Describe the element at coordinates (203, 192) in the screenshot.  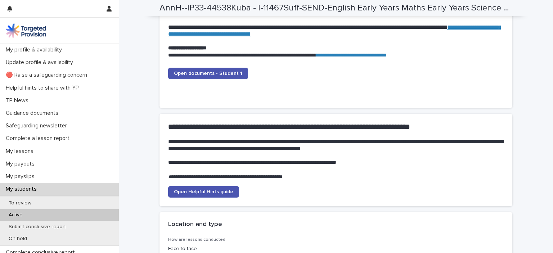
I see `a: Open Helpful Hints guide` at that location.